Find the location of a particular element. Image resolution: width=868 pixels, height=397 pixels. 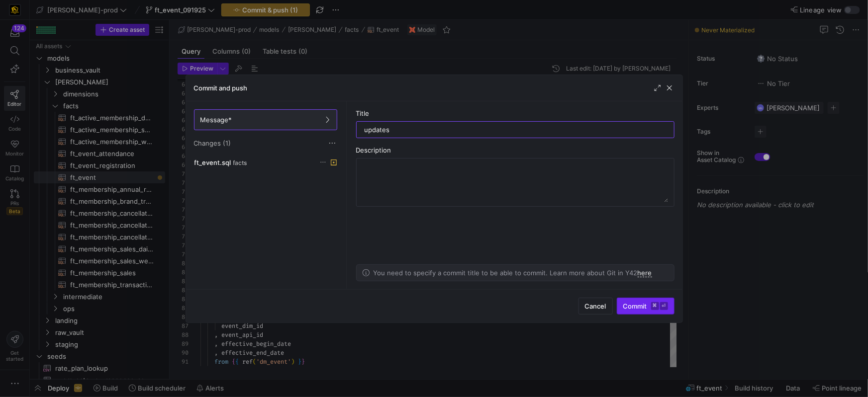

span: ft_event.sql is located at coordinates (213, 162).